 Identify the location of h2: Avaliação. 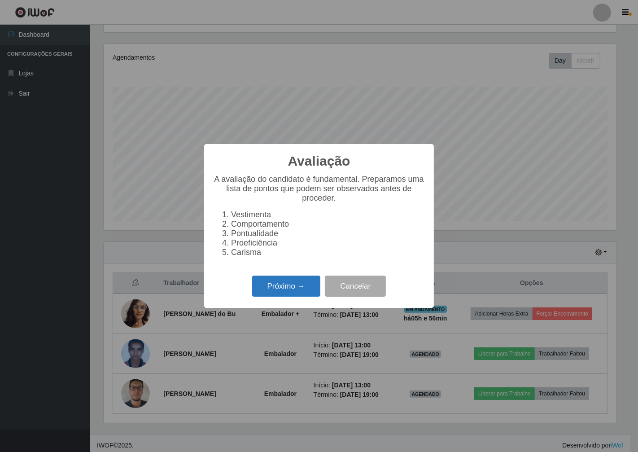
(319, 161).